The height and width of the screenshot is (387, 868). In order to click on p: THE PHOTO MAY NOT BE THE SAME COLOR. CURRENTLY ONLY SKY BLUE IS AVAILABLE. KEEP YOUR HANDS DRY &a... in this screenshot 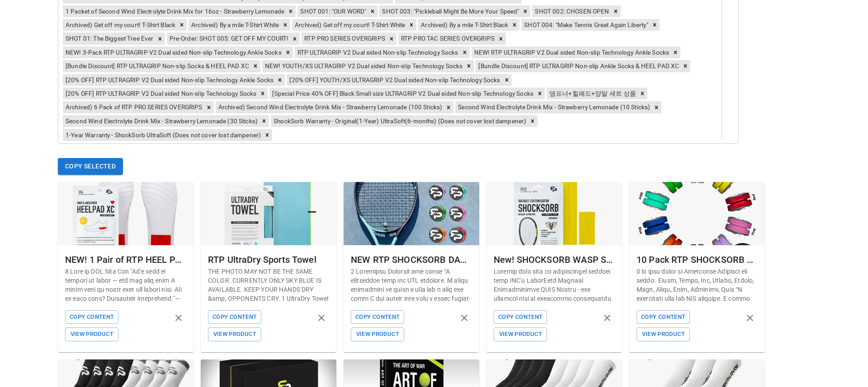, I will do `click(268, 285)`.